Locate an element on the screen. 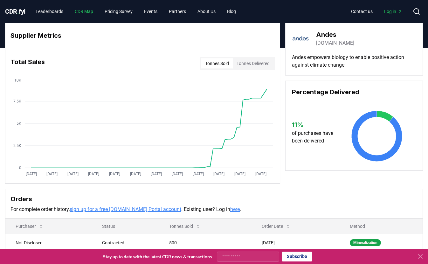 This screenshot has height=264, width=428. div: Contracted is located at coordinates (128, 243).